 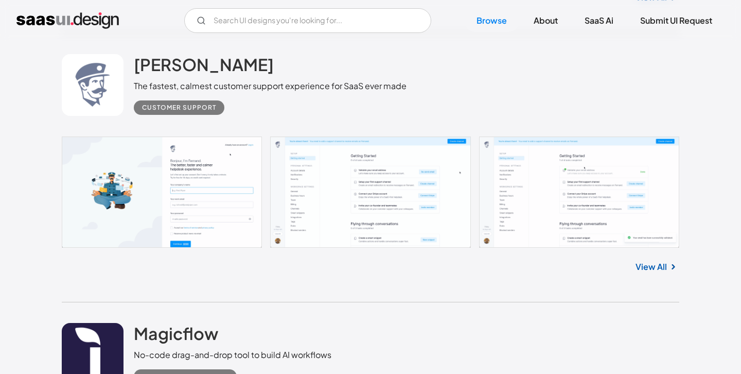 What do you see at coordinates (599, 21) in the screenshot?
I see `a: SaaS Ai` at bounding box center [599, 21].